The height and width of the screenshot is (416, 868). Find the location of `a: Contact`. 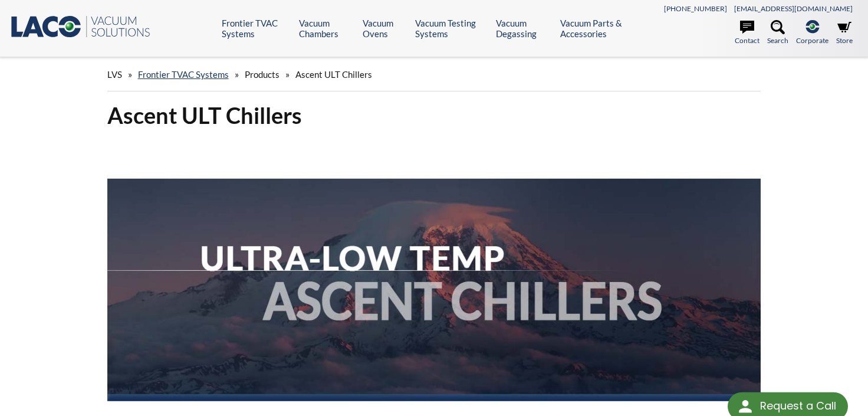

a: Contact is located at coordinates (747, 33).